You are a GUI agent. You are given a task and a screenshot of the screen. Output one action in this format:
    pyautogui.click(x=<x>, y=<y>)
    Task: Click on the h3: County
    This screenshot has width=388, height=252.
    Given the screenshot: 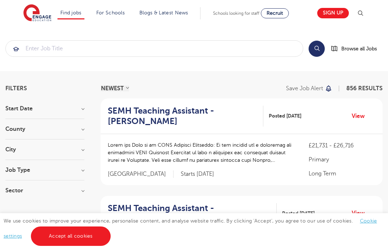 What is the action you would take?
    pyautogui.click(x=45, y=129)
    